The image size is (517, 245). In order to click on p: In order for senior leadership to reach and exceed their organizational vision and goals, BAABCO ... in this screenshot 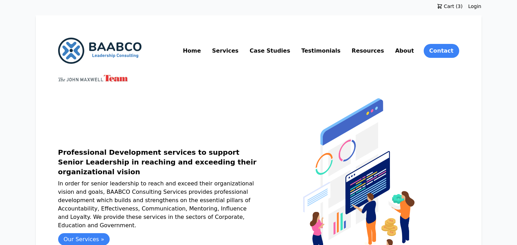, I will do `click(158, 204)`.